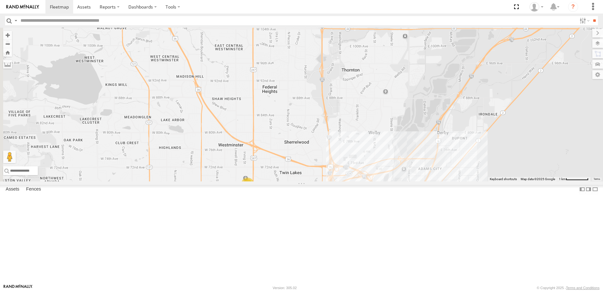  What do you see at coordinates (568, 288) in the screenshot?
I see `div: © Copyright 2025 -` at bounding box center [568, 288].